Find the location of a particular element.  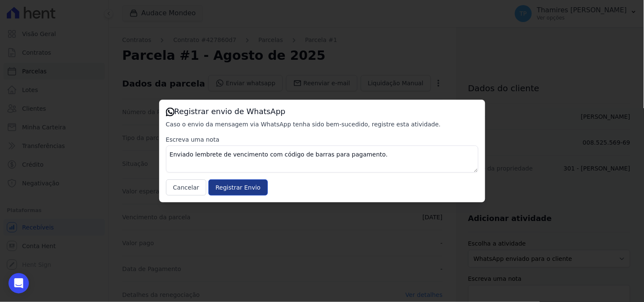

div: Open Intercom Messenger is located at coordinates (19, 284).